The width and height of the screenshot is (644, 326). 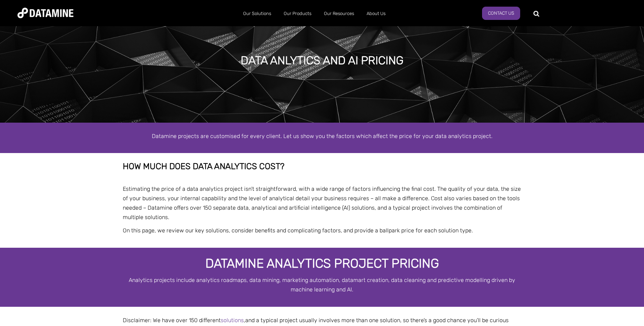 What do you see at coordinates (501, 14) in the screenshot?
I see `a: Contact us` at bounding box center [501, 14].